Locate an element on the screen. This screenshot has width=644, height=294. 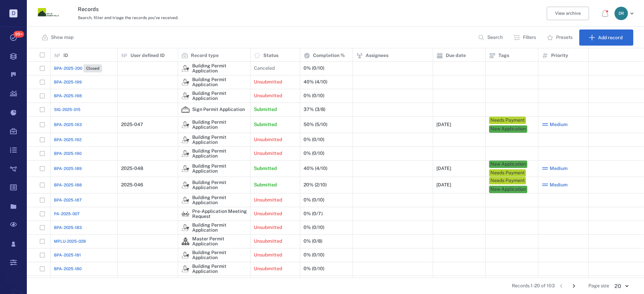
a: MPLU-2025-028 is located at coordinates (70, 241).